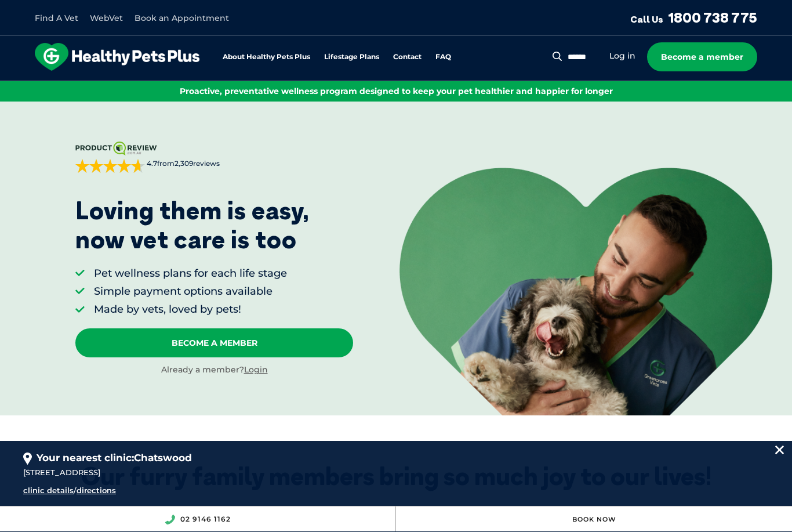 The height and width of the screenshot is (532, 792). What do you see at coordinates (182, 18) in the screenshot?
I see `a: Book an Appointment` at bounding box center [182, 18].